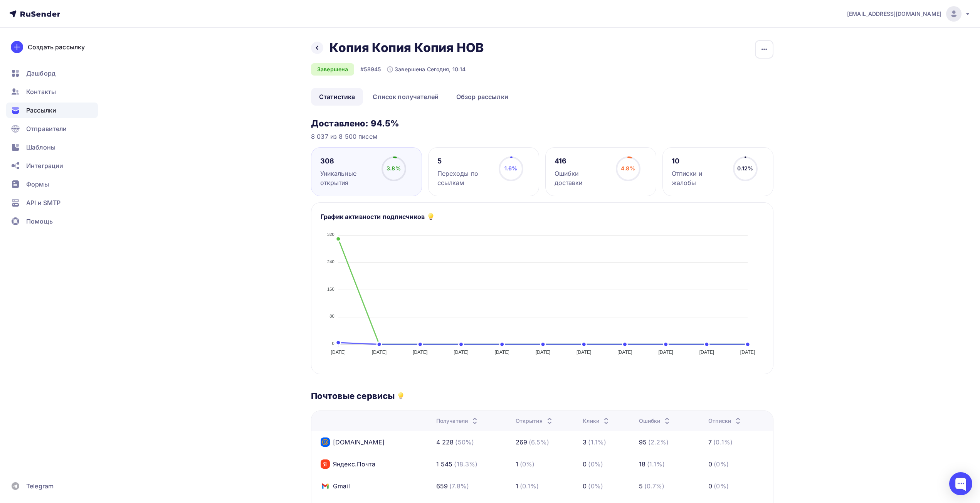  I want to click on div: Яндекс.Почта, so click(348, 464).